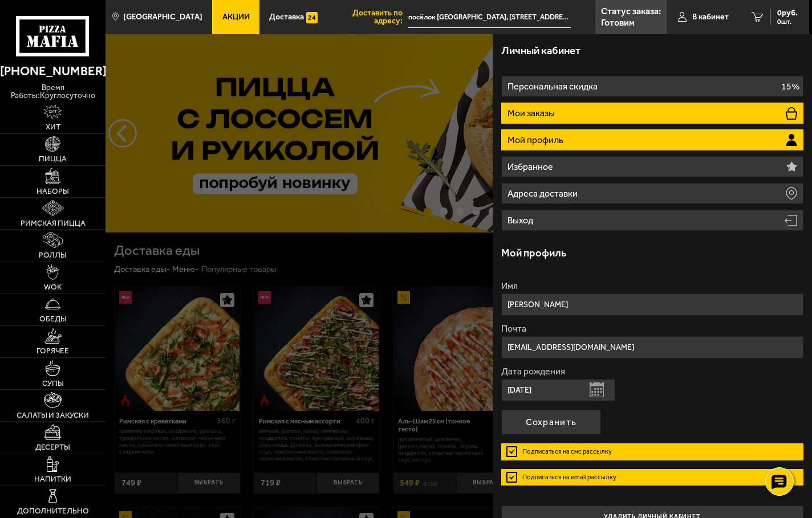 This screenshot has width=812, height=518. I want to click on button: Сохранить, so click(551, 422).